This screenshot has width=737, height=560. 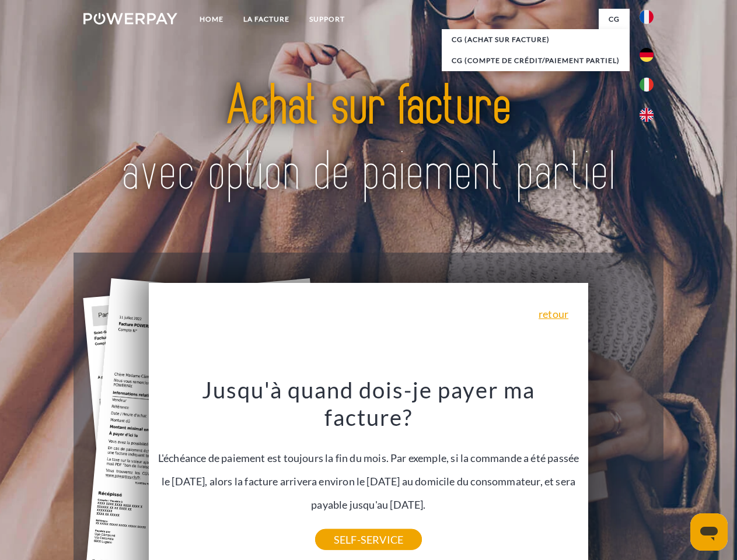 What do you see at coordinates (130, 19) in the screenshot?
I see `img: logo-powerpay-white.svg` at bounding box center [130, 19].